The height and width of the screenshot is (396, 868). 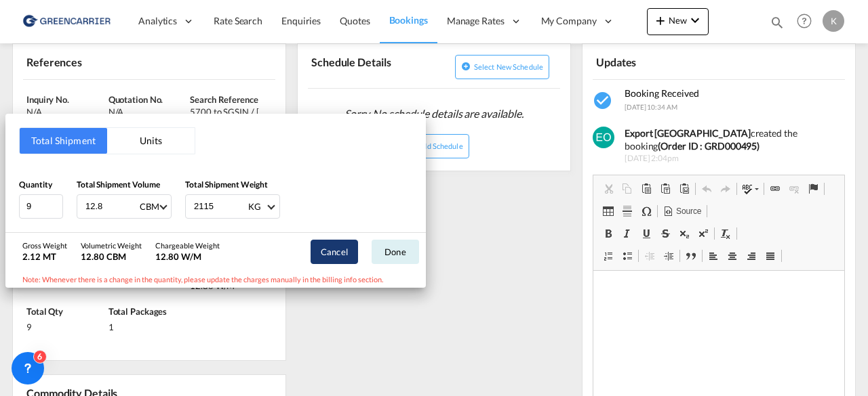 What do you see at coordinates (216, 279) in the screenshot?
I see `div: Note: Whenever there is a change in the quantity, please update the charges manually in the billi...` at bounding box center [216, 279].